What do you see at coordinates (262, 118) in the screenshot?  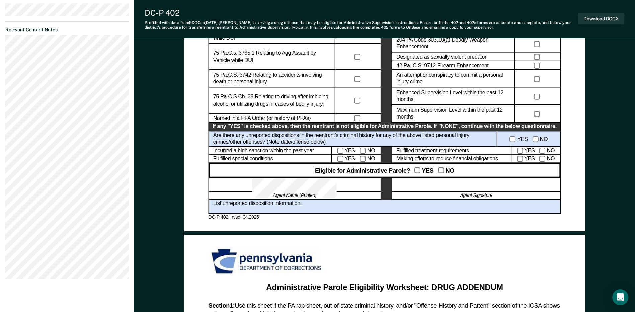 I see `label: Named in a PFA Order (or history of PFAs)` at bounding box center [262, 118].